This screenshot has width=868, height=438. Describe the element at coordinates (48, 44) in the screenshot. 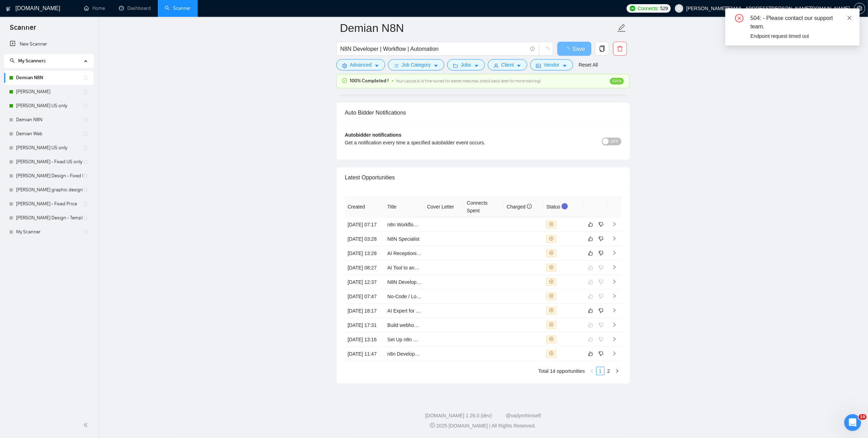

I see `a: New Scanner` at that location.